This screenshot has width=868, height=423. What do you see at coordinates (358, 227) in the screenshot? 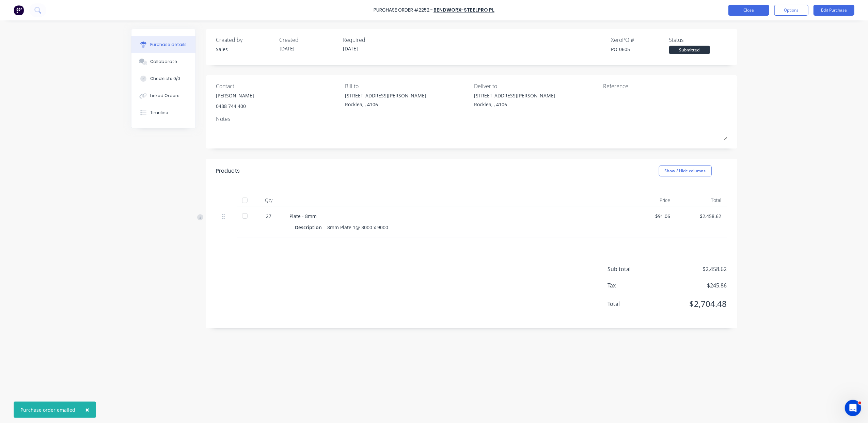
I see `div: 8mm Plate 1@ 3000 x 9000` at bounding box center [358, 227].